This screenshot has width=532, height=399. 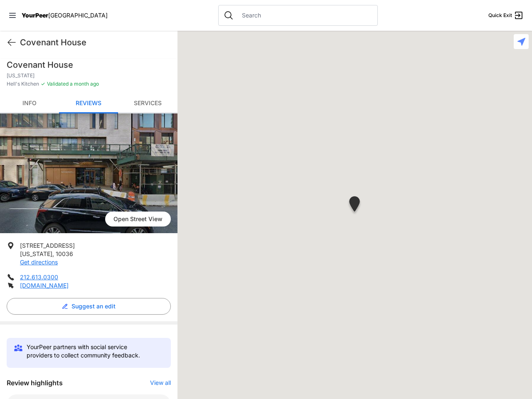 I want to click on h3: Review highlights, so click(x=35, y=383).